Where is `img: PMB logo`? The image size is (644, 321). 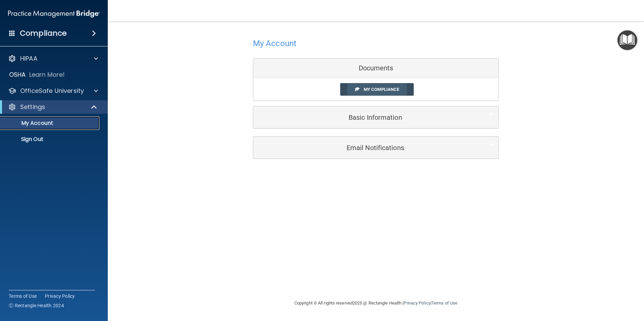
img: PMB logo is located at coordinates (54, 14).